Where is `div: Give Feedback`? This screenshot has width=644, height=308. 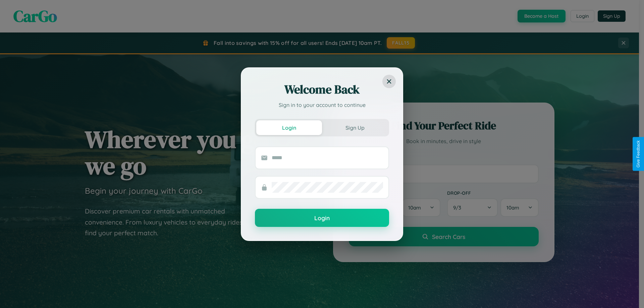 div: Give Feedback is located at coordinates (638, 154).